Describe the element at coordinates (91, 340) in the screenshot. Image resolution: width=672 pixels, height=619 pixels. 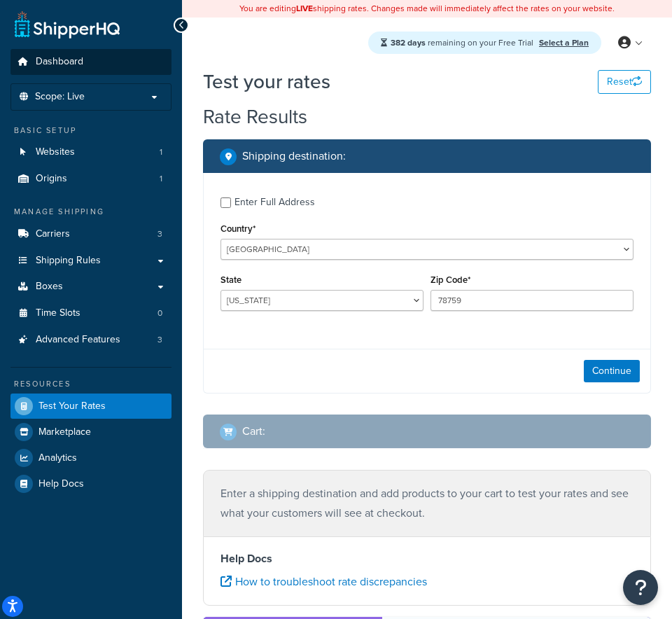
I see `li: Advanced Features` at that location.